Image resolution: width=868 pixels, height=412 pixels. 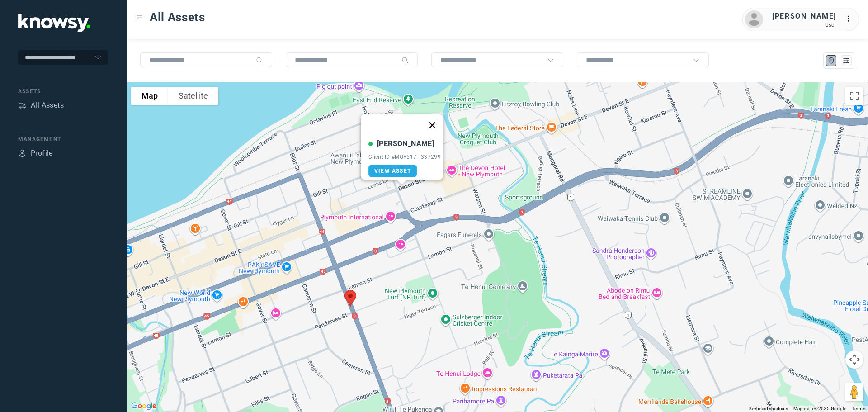 What do you see at coordinates (820, 408) in the screenshot?
I see `span: Map data ©2025 Google` at bounding box center [820, 408].